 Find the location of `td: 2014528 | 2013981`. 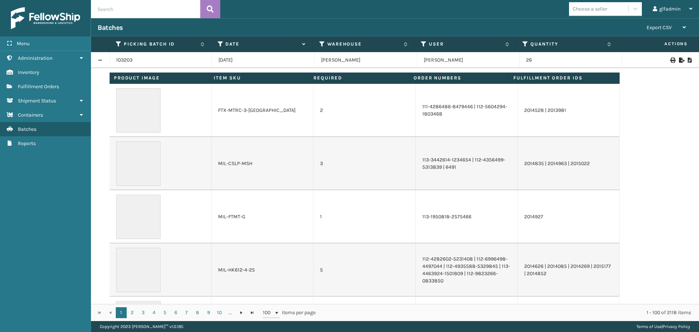

td: 2014528 | 2013981 is located at coordinates (569, 110).